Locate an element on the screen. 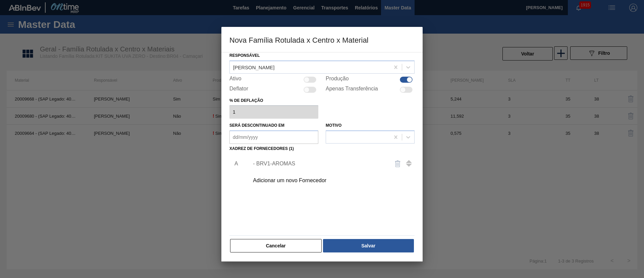 The height and width of the screenshot is (278, 644). li: A is located at coordinates (234, 164).